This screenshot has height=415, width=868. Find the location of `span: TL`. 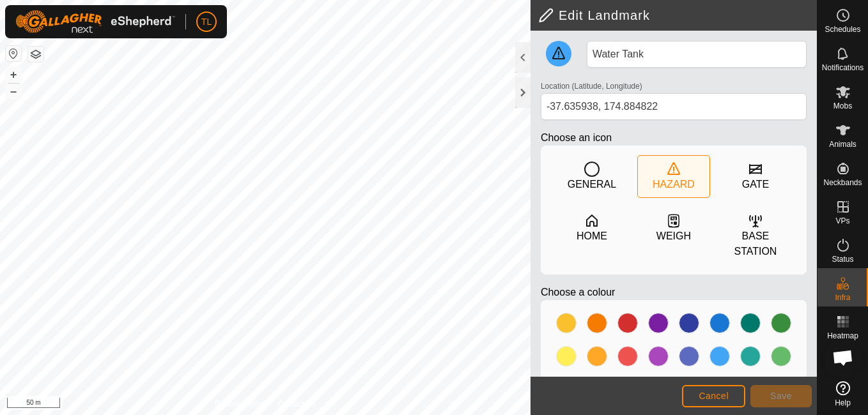

span: TL is located at coordinates (207, 22).